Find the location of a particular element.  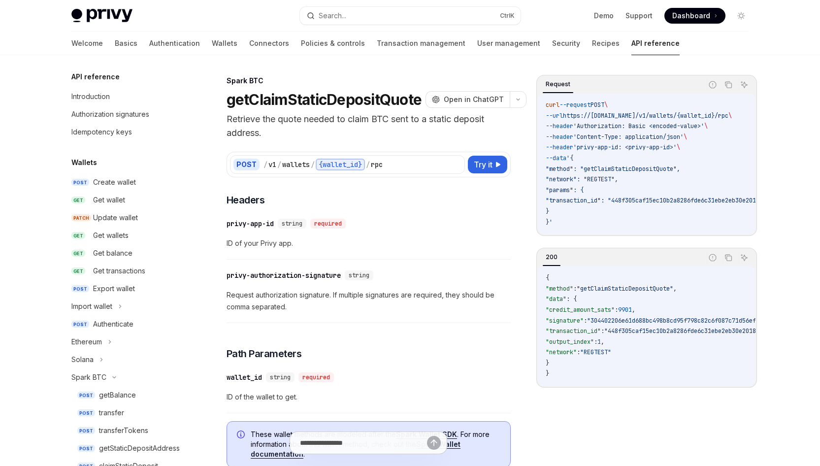

span: curl is located at coordinates (553, 105).